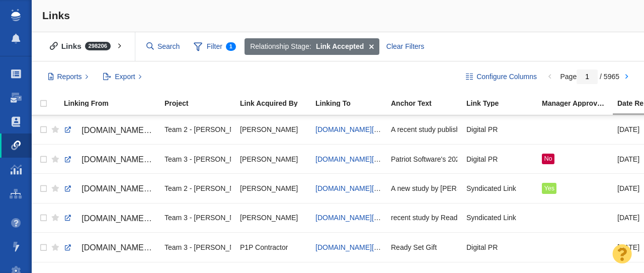  I want to click on a: Anchor Text, so click(428, 104).